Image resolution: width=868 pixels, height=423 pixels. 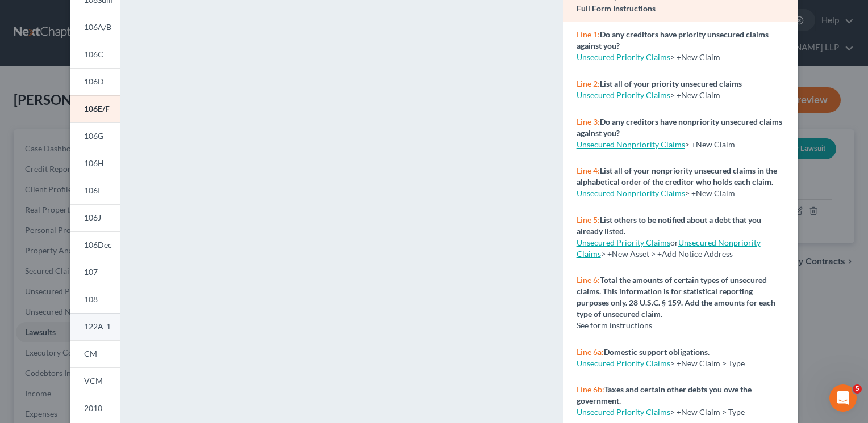 What do you see at coordinates (98, 326) in the screenshot?
I see `span: 122A-1` at bounding box center [98, 326].